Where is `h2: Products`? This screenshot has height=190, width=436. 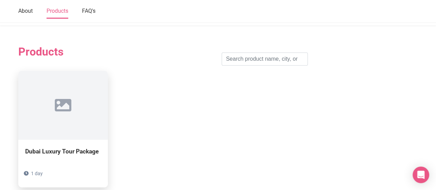 h2: Products is located at coordinates (41, 52).